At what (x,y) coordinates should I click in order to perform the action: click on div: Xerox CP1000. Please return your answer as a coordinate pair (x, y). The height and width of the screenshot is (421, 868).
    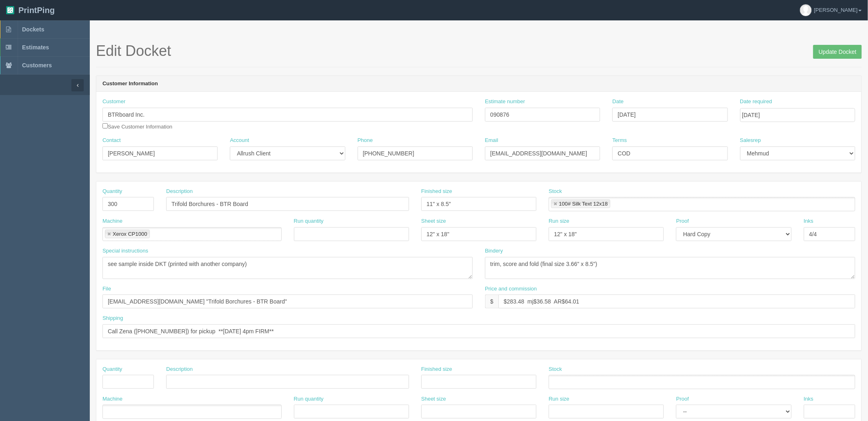
    Looking at the image, I should click on (130, 234).